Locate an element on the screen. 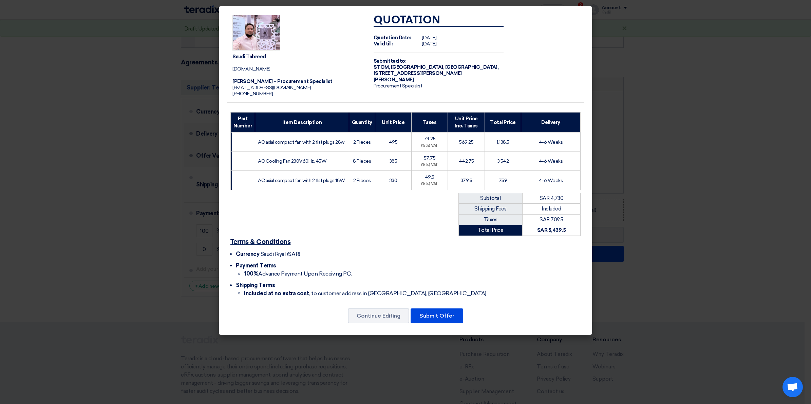 The height and width of the screenshot is (404, 811). span: 49.5 is located at coordinates (430, 177).